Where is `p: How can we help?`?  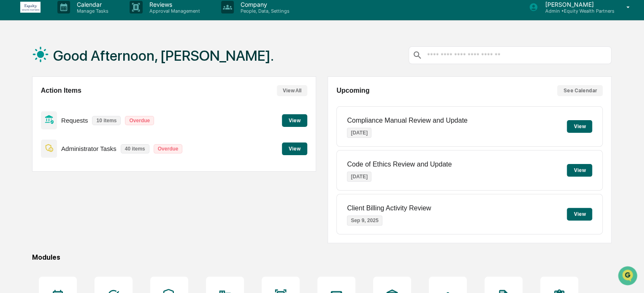 p: How can we help? is located at coordinates (81, 24).